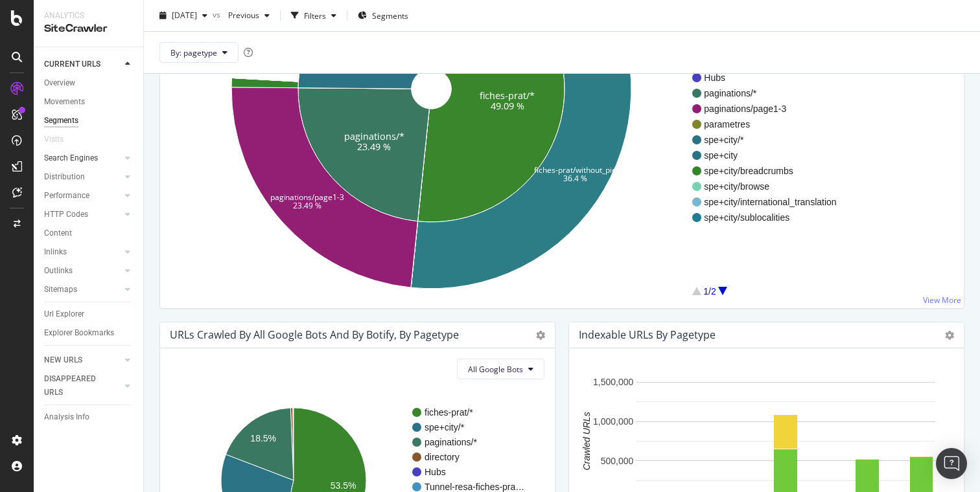 This screenshot has height=492, width=980. What do you see at coordinates (88, 417) in the screenshot?
I see `a: Analysis Info` at bounding box center [88, 417].